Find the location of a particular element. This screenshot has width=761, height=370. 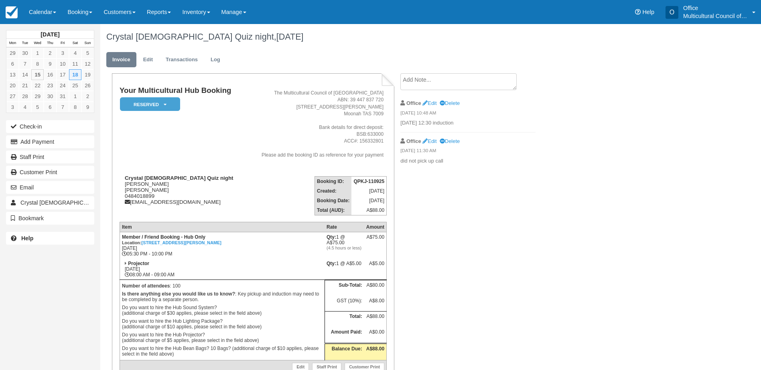

strong: QPKJ-110925 is located at coordinates (368, 182).